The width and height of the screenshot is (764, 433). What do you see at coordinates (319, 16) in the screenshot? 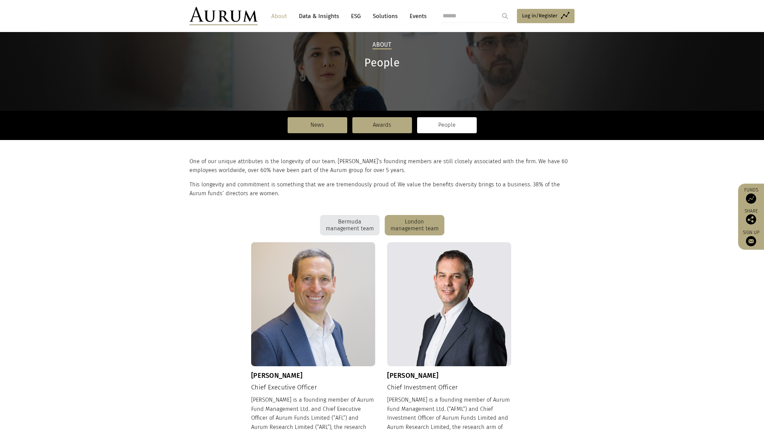
I see `a: Data & Insights` at bounding box center [319, 16].